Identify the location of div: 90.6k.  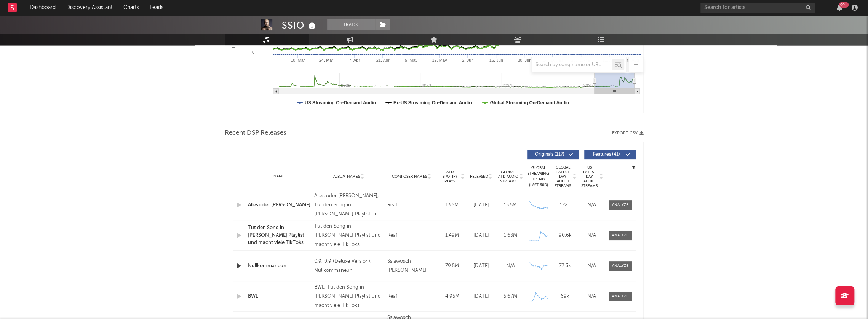
(565, 236).